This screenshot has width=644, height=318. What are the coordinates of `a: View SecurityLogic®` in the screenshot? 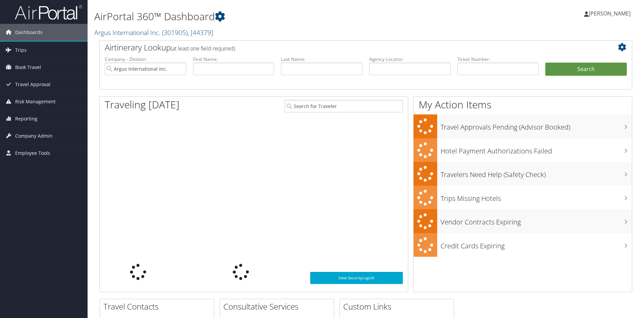 It's located at (357, 278).